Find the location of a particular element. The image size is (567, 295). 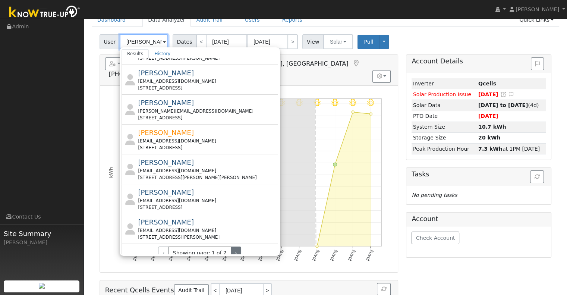

a: Quick Links is located at coordinates (536, 20).